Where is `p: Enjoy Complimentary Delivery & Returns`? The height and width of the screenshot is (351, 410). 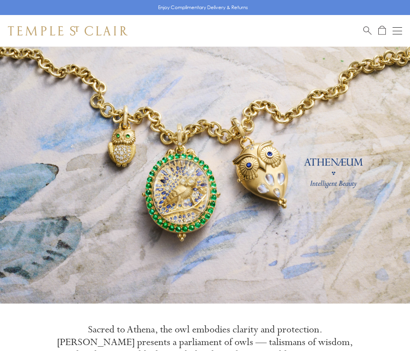
p: Enjoy Complimentary Delivery & Returns is located at coordinates (203, 8).